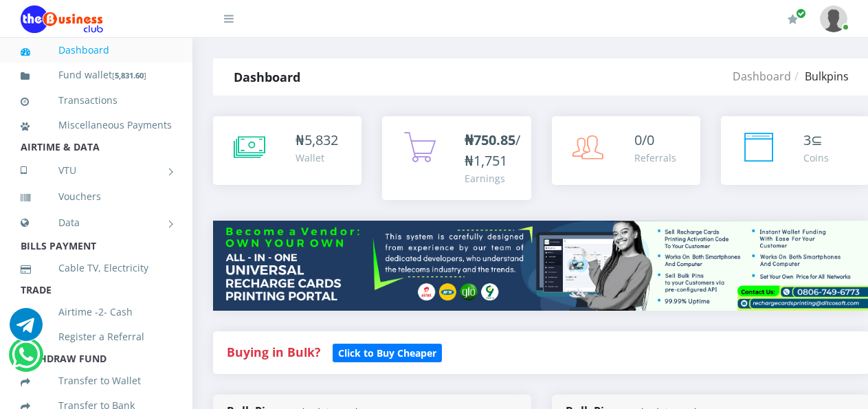  What do you see at coordinates (62, 19) in the screenshot?
I see `img: Logo` at bounding box center [62, 19].